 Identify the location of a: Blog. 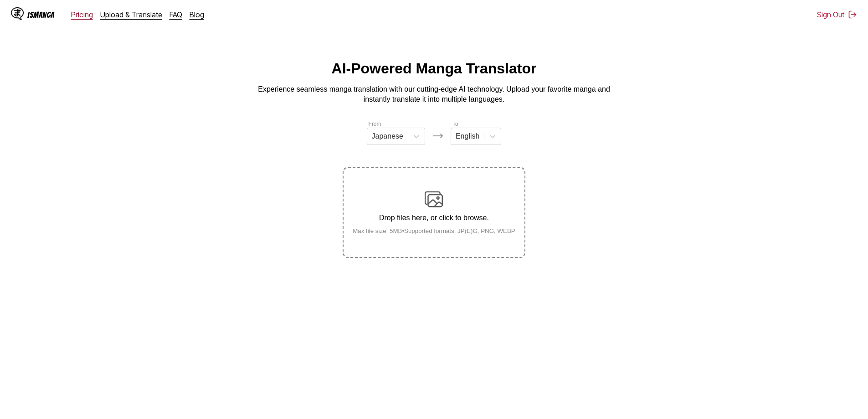
(197, 14).